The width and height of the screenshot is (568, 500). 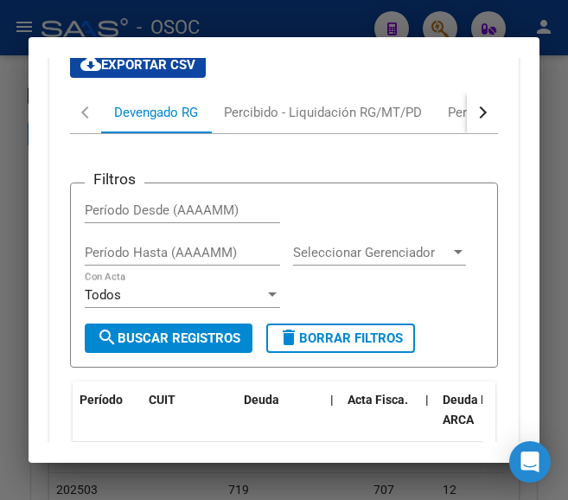 I want to click on div: Devengado RG, so click(x=156, y=112).